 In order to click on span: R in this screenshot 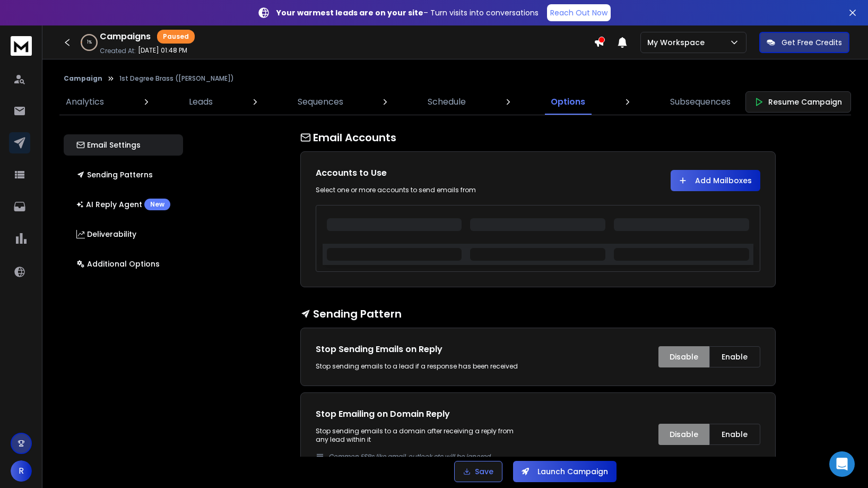, I will do `click(21, 471)`.